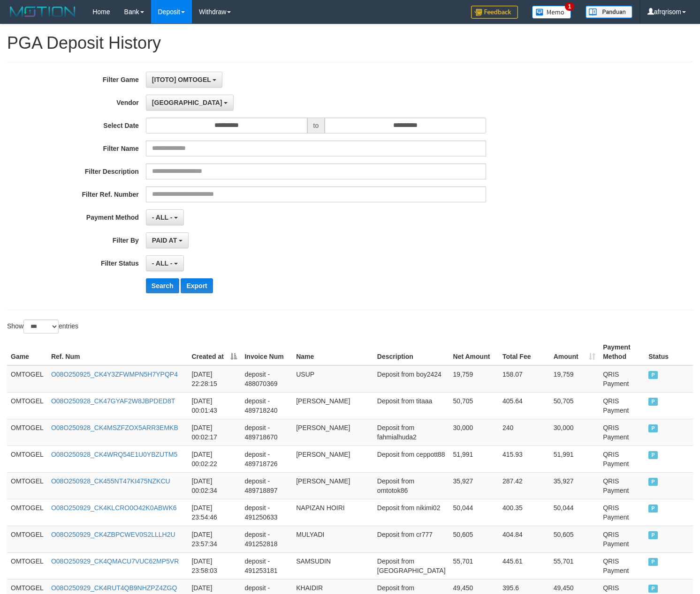 This screenshot has width=700, height=594. What do you see at coordinates (412, 486) in the screenshot?
I see `td: Deposit from omtotok86` at bounding box center [412, 486].